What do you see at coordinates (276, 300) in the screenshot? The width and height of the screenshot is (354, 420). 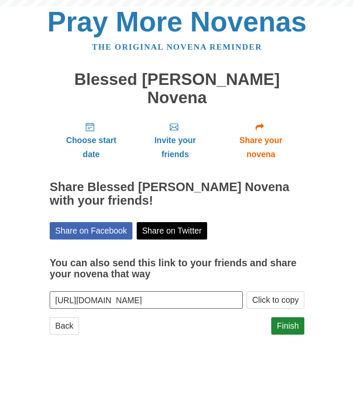 I see `button: Click to copy` at bounding box center [276, 300].